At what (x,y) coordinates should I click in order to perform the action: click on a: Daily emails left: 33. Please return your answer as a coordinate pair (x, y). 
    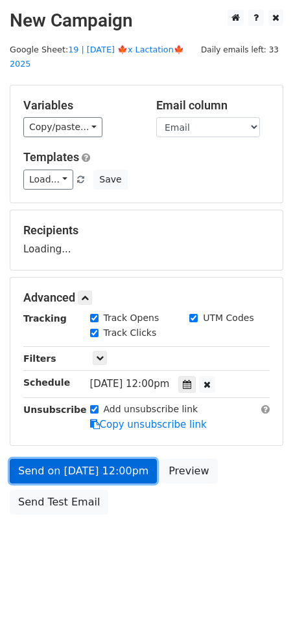
    Looking at the image, I should click on (240, 49).